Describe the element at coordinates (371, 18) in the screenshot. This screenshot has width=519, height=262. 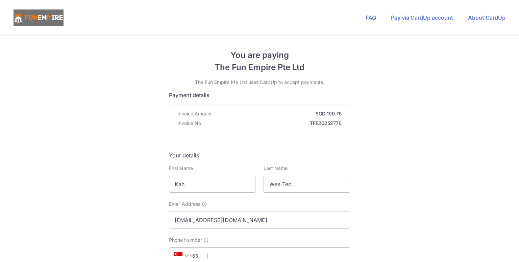
I see `a: FAQ` at that location.